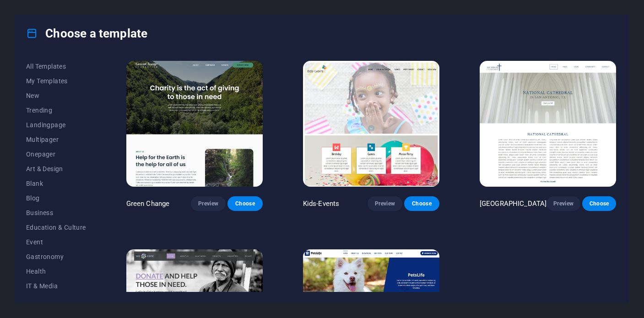 The image size is (644, 318). What do you see at coordinates (56, 242) in the screenshot?
I see `span: Event` at bounding box center [56, 242].